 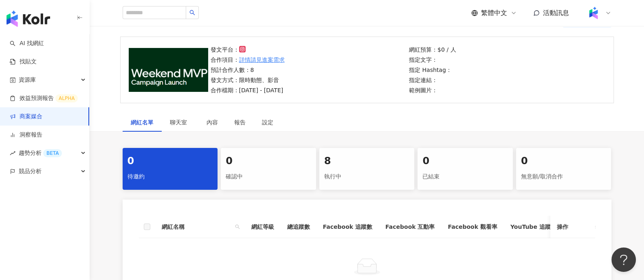 What do you see at coordinates (27, 44) in the screenshot?
I see `a: searchAI 找網紅` at bounding box center [27, 44].